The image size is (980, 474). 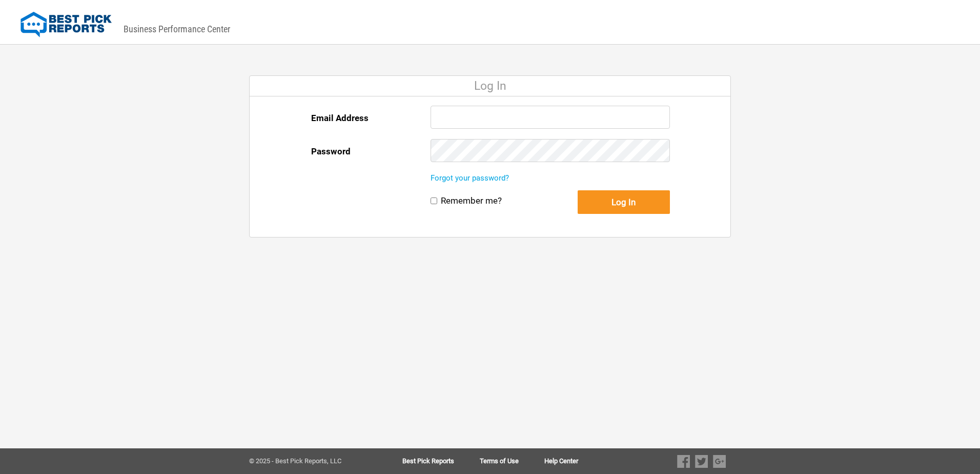 What do you see at coordinates (624, 202) in the screenshot?
I see `button: Log In` at bounding box center [624, 202].